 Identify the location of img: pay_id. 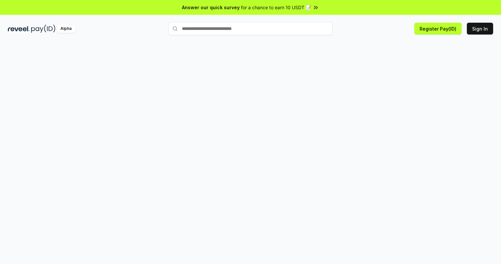
(43, 29).